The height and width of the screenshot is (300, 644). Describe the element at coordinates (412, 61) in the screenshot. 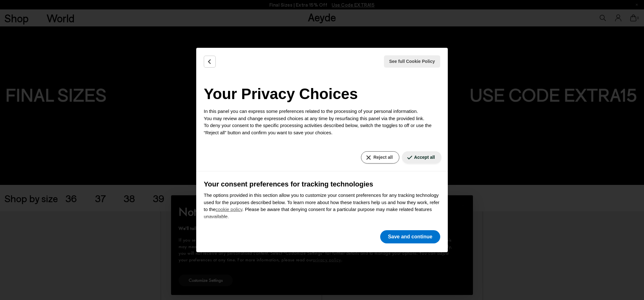

I see `button: See full Cookie Policy` at that location.